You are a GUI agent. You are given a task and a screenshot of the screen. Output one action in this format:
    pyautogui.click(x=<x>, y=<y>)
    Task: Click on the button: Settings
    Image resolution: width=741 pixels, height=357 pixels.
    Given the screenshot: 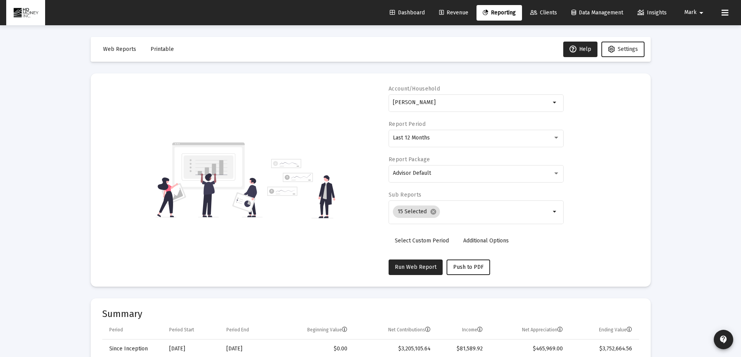 What is the action you would take?
    pyautogui.click(x=622, y=49)
    